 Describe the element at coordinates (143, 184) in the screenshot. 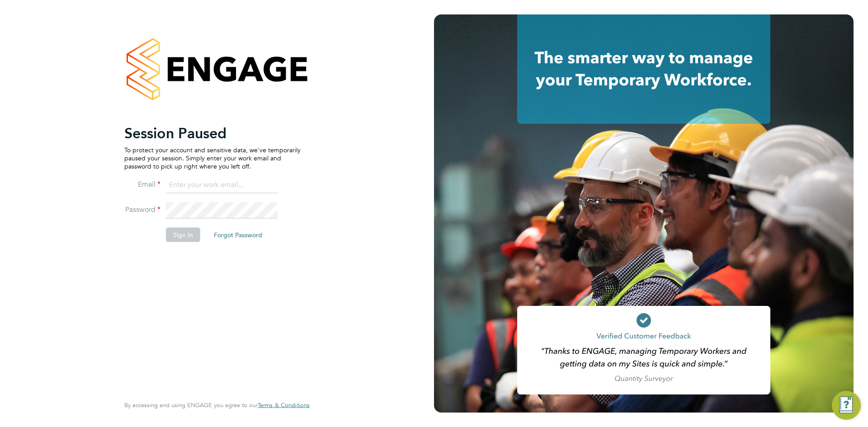

I see `label: Email` at that location.